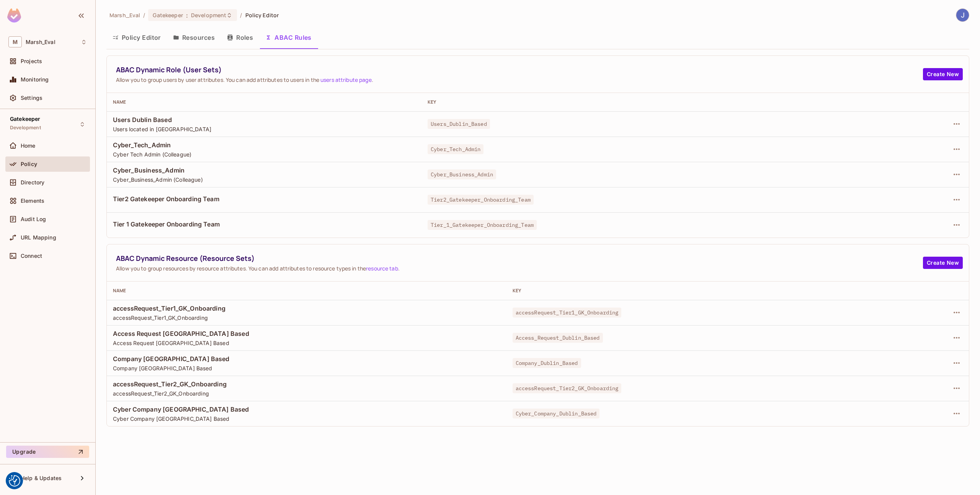 The height and width of the screenshot is (495, 980). I want to click on button: Resources, so click(194, 37).